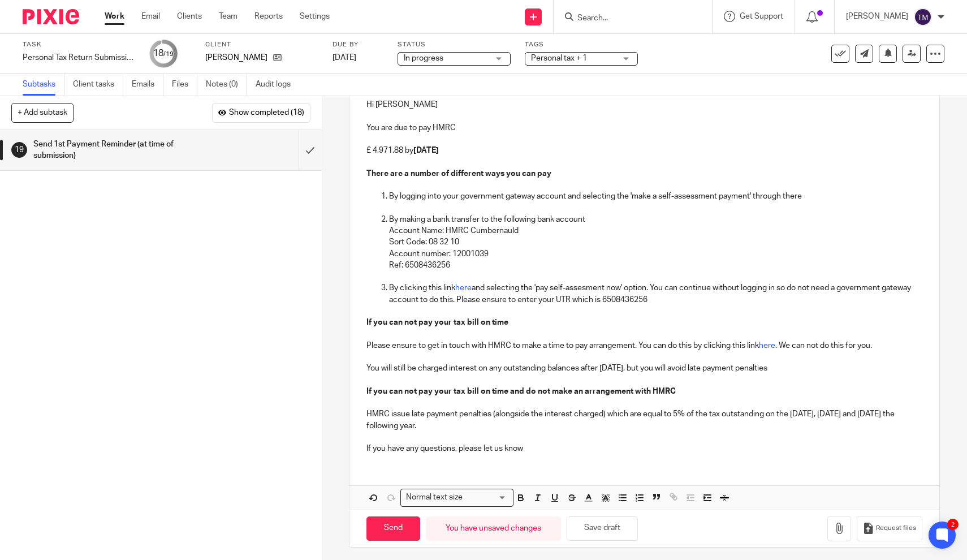 Image resolution: width=967 pixels, height=560 pixels. I want to click on div: You have unsaved changes, so click(493, 528).